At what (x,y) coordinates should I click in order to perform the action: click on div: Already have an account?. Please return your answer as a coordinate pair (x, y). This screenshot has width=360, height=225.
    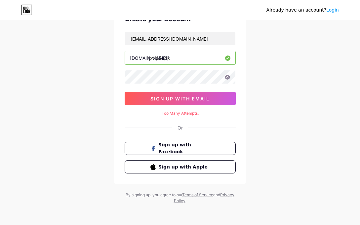
    Looking at the image, I should click on (302, 10).